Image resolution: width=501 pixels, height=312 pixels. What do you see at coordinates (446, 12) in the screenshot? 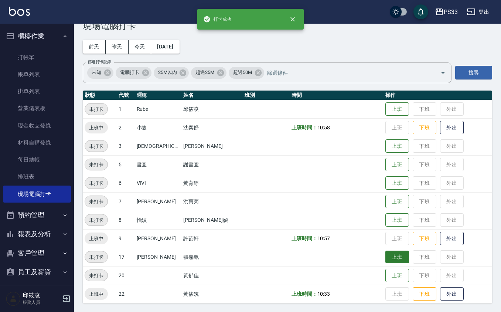
I see `button: PS33` at bounding box center [446, 12].